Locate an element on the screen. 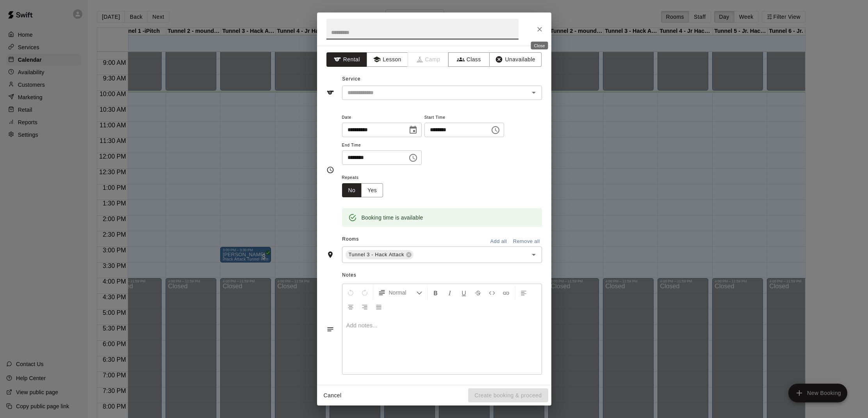 This screenshot has height=418, width=868. button: Choose time, selected time is 11:30 AM is located at coordinates (413, 158).